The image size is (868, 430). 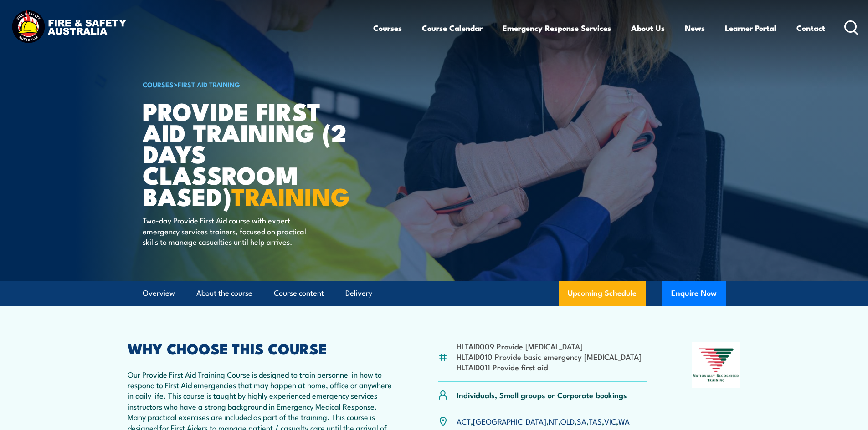 What do you see at coordinates (648, 28) in the screenshot?
I see `a: About Us` at bounding box center [648, 28].